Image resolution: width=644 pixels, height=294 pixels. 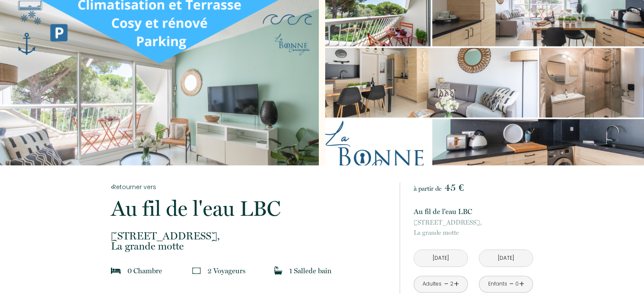 I want to click on input: Départ, so click(x=506, y=258).